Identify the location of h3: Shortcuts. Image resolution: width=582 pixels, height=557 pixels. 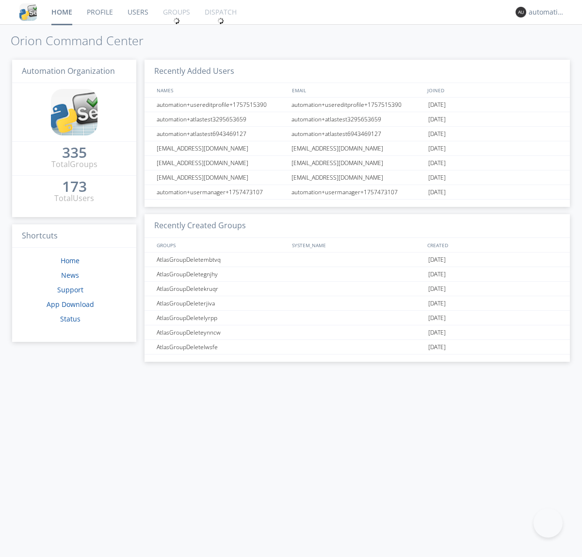
(74, 236).